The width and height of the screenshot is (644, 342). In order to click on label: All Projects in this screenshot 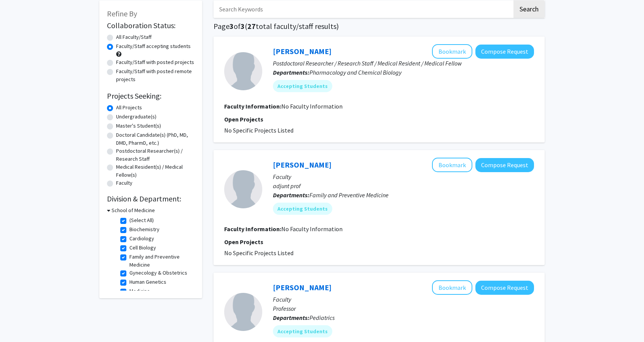, I will do `click(129, 107)`.